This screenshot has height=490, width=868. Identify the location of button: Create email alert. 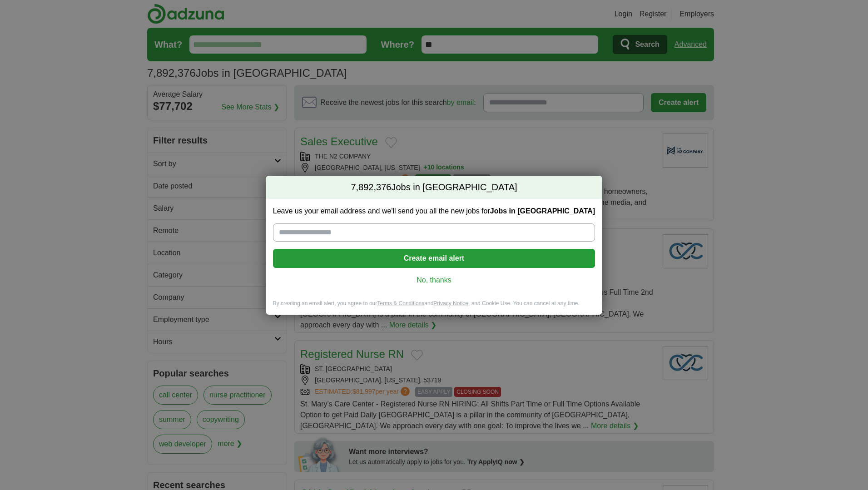
(434, 258).